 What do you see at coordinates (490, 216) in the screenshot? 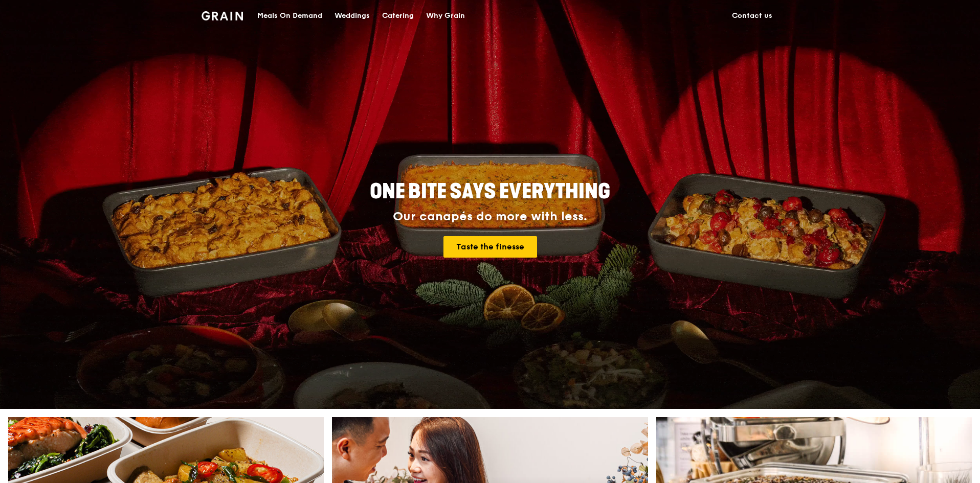
I see `div: Our canapés do more with less.` at bounding box center [490, 216].